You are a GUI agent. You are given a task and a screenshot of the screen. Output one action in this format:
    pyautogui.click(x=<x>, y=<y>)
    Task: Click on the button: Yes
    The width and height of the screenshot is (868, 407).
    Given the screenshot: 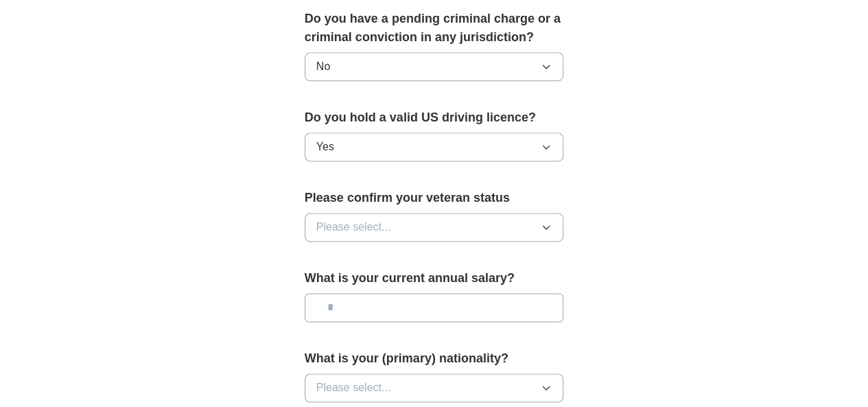 What is the action you would take?
    pyautogui.click(x=434, y=146)
    